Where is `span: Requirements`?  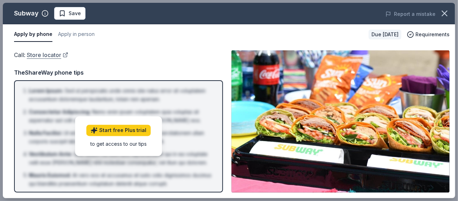 span: Requirements is located at coordinates (433, 34).